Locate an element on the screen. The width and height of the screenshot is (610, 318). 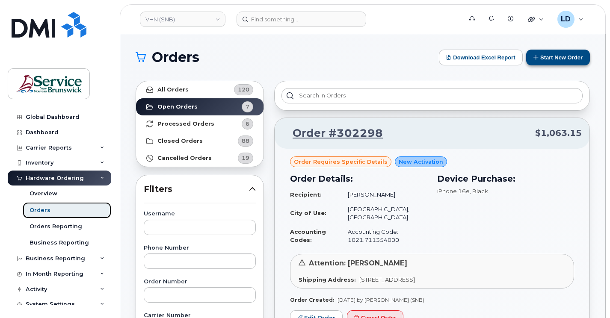
button: Start New Order is located at coordinates (557, 57).